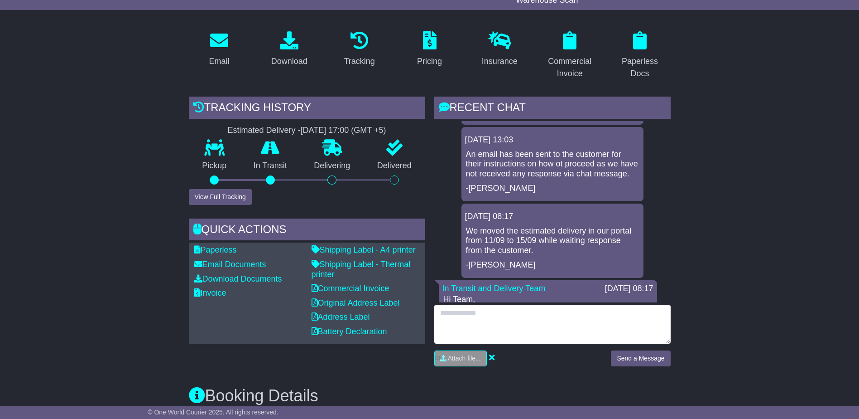 The image size is (859, 419). I want to click on p: In Transit, so click(270, 166).